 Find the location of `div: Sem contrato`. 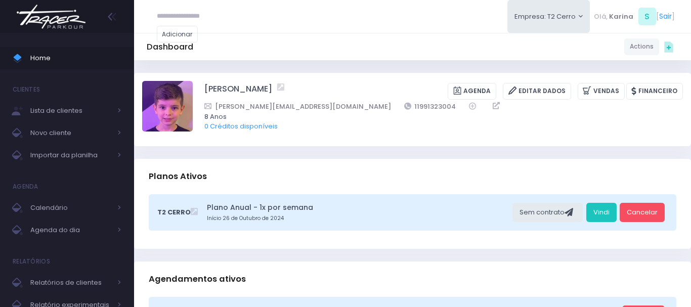

div: Sem contrato is located at coordinates (548, 213).